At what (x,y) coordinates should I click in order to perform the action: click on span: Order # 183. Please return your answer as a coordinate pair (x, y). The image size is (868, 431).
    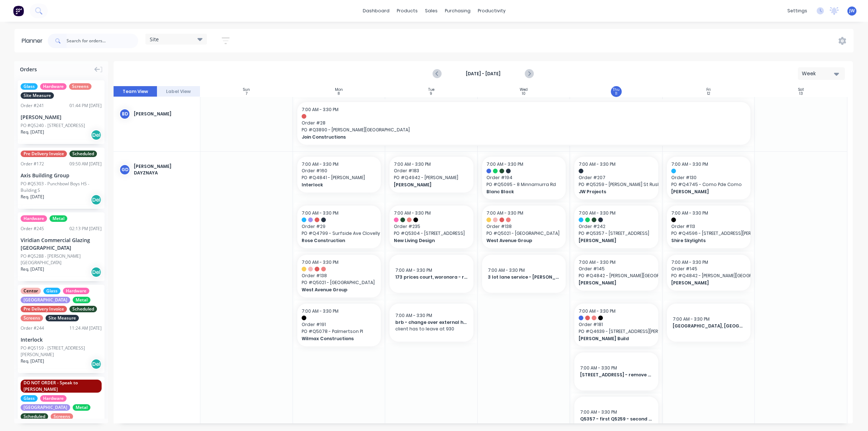
    Looking at the image, I should click on (432, 171).